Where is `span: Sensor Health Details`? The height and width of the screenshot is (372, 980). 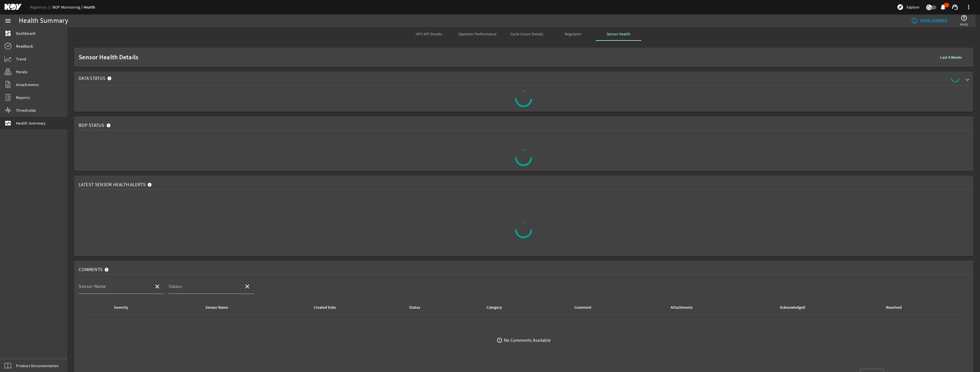 span: Sensor Health Details is located at coordinates (506, 57).